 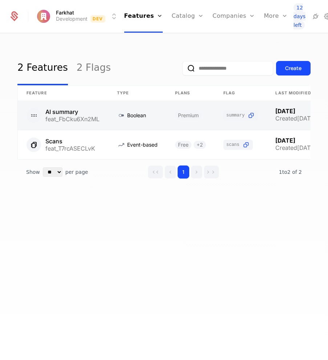 What do you see at coordinates (241, 93) in the screenshot?
I see `th: Flag` at bounding box center [241, 93].